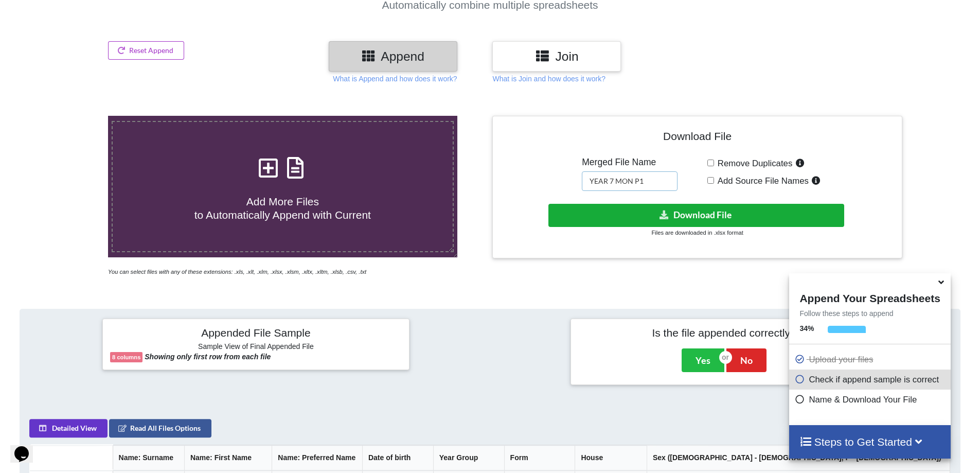 The width and height of the screenshot is (980, 473). What do you see at coordinates (393, 56) in the screenshot?
I see `h3: Append` at bounding box center [393, 56].